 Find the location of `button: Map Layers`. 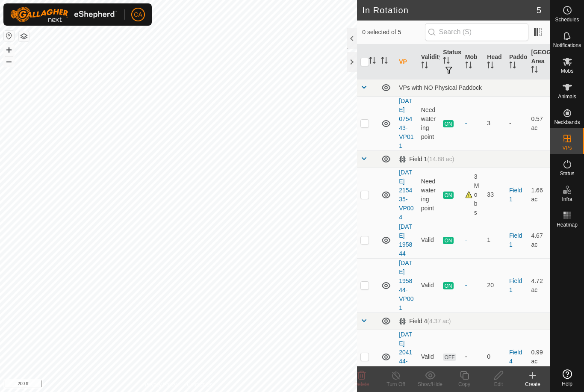

button: Map Layers is located at coordinates (24, 37).